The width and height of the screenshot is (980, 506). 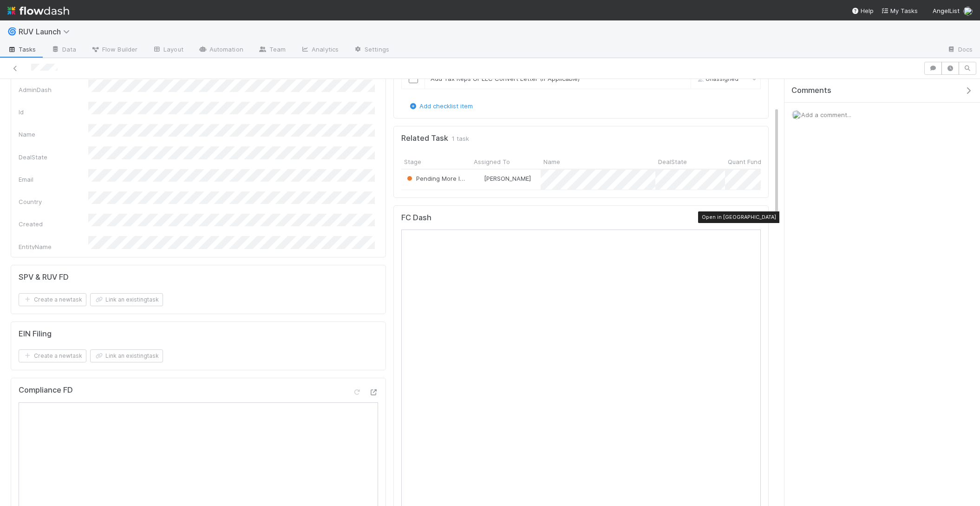 What do you see at coordinates (505, 78) in the screenshot?
I see `span: Add Tax Reps Or LLC Convert Letter (If Applicable)` at bounding box center [505, 78].